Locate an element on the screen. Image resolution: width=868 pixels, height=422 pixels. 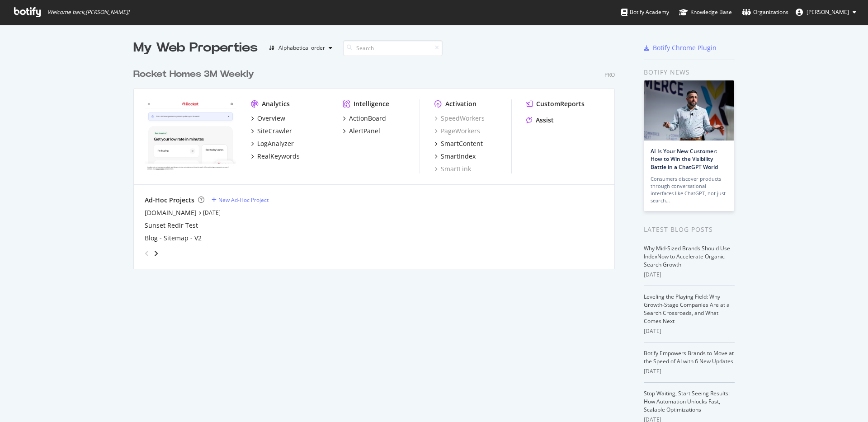
div: Sunset Redir Test is located at coordinates (171, 226).